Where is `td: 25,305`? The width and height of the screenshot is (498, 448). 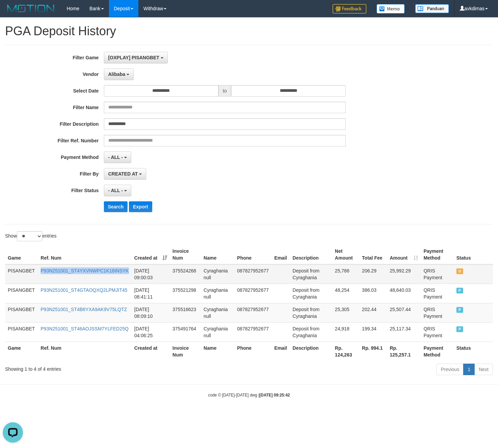 td: 25,305 is located at coordinates (346, 313).